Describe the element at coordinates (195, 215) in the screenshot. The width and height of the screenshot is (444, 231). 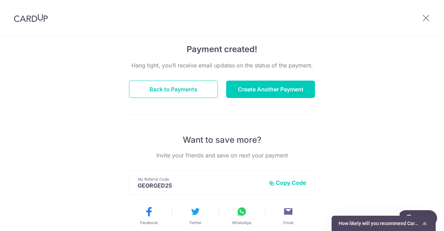
I see `button: Twitter` at that location.